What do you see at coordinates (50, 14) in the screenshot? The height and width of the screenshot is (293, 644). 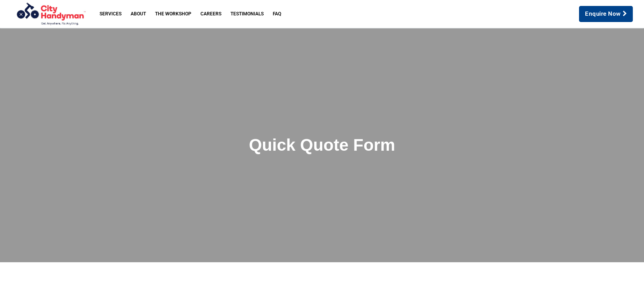 I see `img: City Handyman | Melbourne` at bounding box center [50, 14].